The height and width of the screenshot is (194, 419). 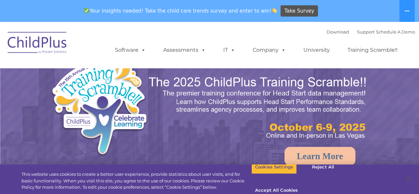 What do you see at coordinates (37, 44) in the screenshot?
I see `img: ChildPlus by Procare Solutions` at bounding box center [37, 44].